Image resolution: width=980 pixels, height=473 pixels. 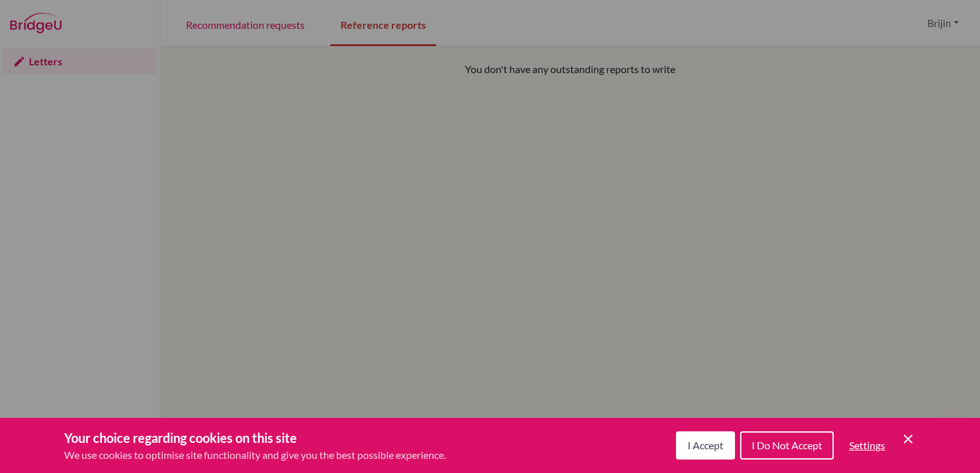 I want to click on span: I Accept, so click(x=705, y=445).